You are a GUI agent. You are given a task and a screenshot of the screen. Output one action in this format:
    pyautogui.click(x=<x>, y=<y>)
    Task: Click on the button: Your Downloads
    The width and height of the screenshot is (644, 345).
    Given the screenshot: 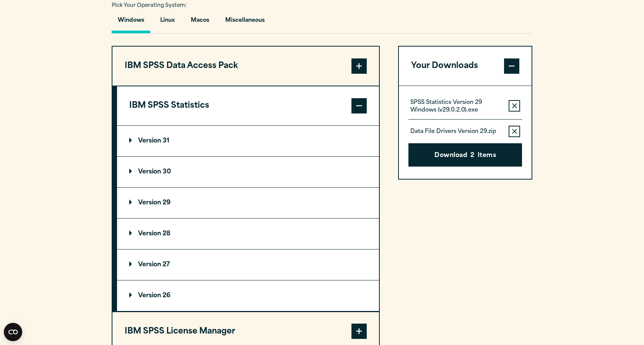 What is the action you would take?
    pyautogui.click(x=465, y=66)
    